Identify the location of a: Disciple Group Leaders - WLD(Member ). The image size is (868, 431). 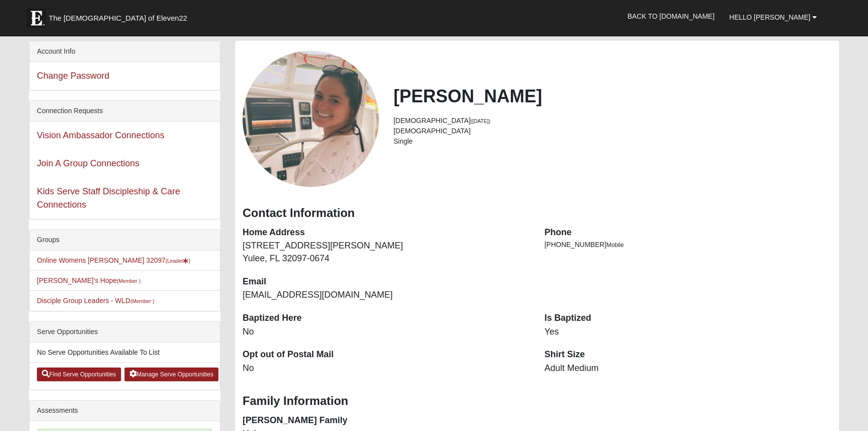
(95, 301).